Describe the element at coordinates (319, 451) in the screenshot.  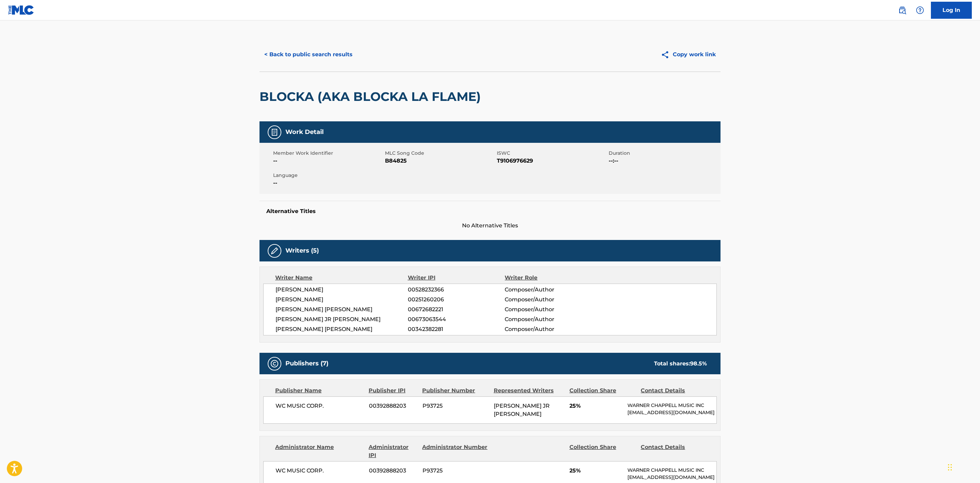
I see `div: Administrator Name` at that location.